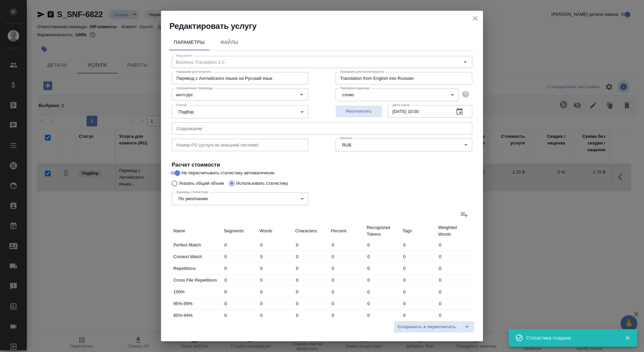  What do you see at coordinates (197, 280) in the screenshot?
I see `p: Cross File Repetitions` at bounding box center [197, 280].